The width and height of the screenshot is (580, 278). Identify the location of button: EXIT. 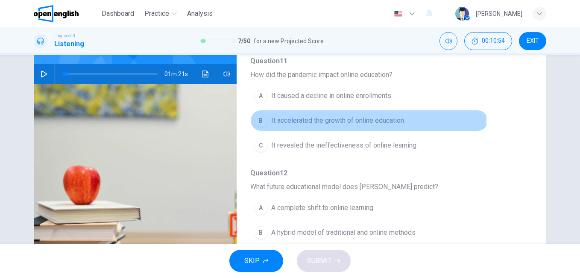
(533, 41).